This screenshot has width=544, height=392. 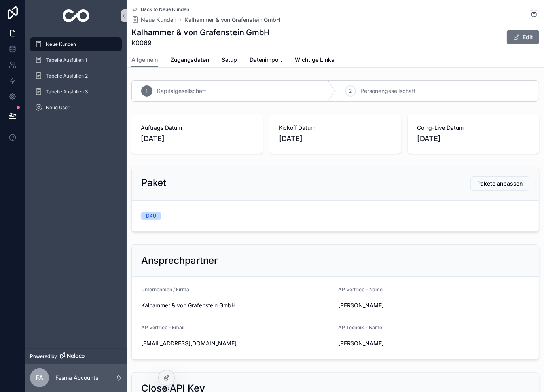 What do you see at coordinates (315, 60) in the screenshot?
I see `span: Wichtige Links` at bounding box center [315, 60].